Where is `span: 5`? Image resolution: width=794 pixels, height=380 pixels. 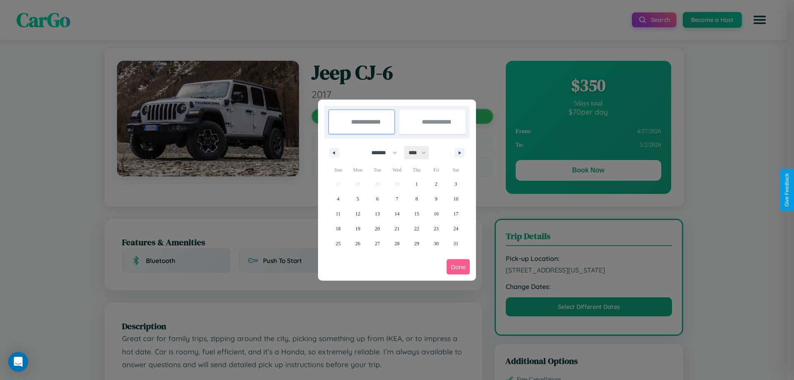 span: 5 is located at coordinates (358, 199).